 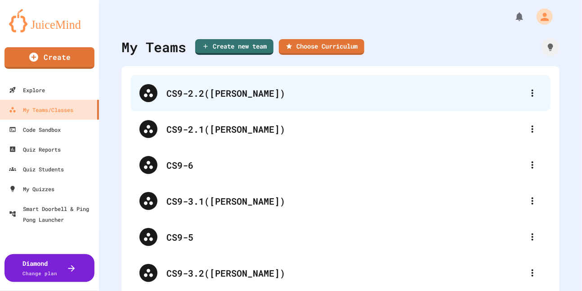 What do you see at coordinates (512, 17) in the screenshot?
I see `div: My Notifications` at bounding box center [512, 17].